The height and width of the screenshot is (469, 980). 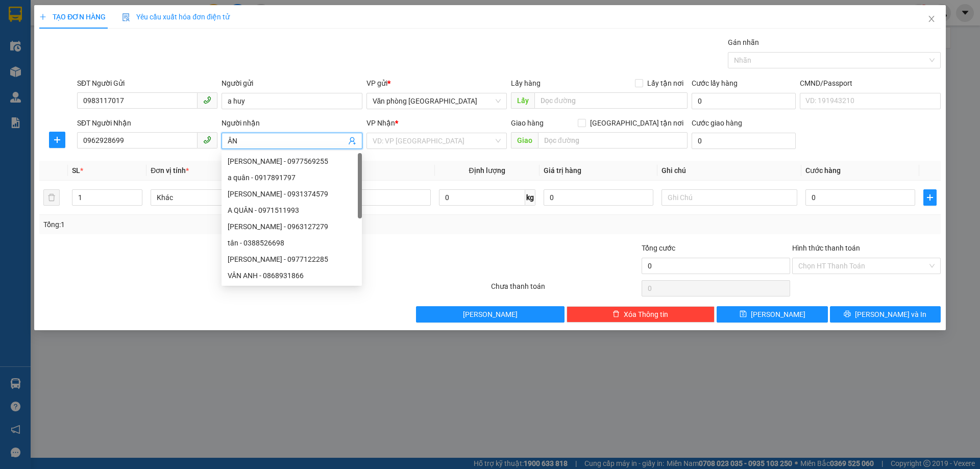 I want to click on span: Lấy, so click(x=522, y=101).